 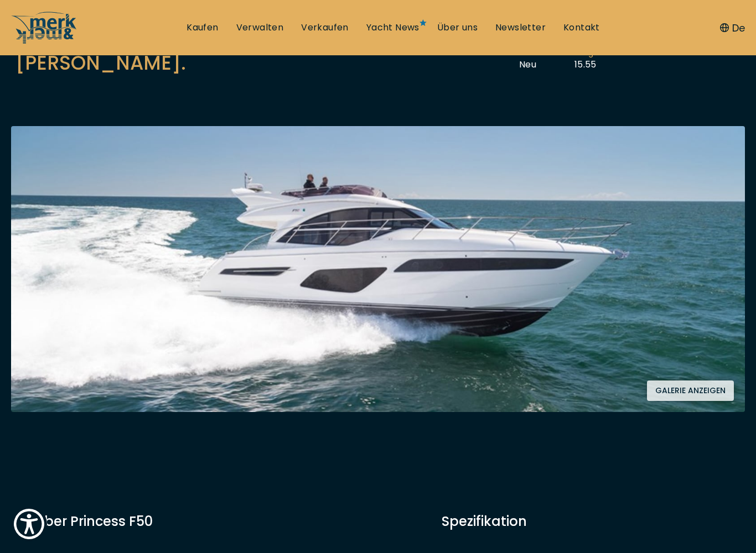 I want to click on font: Newsletter, so click(x=520, y=27).